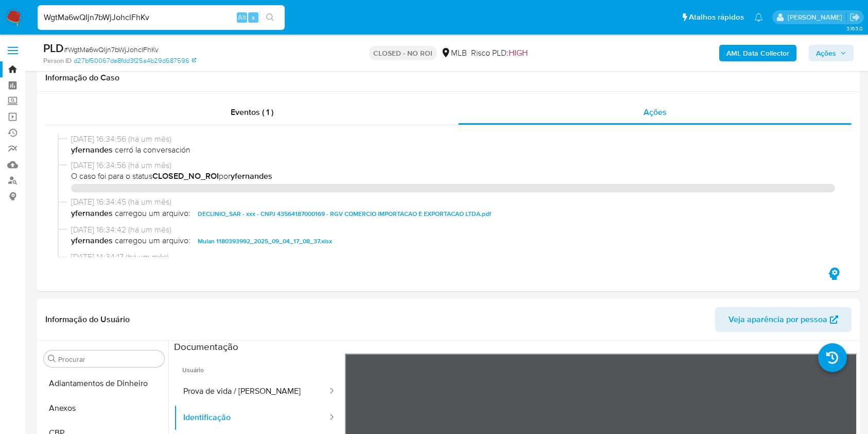  I want to click on b: Person ID, so click(57, 60).